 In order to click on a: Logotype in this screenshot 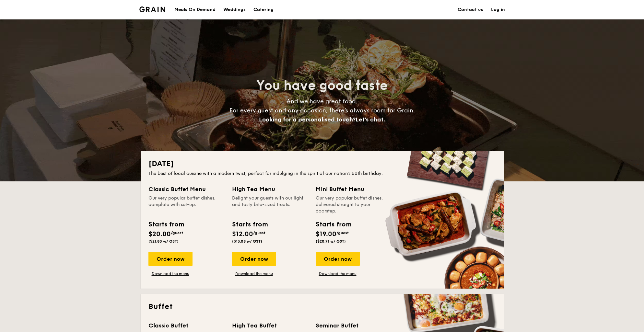, I will do `click(152, 9)`.